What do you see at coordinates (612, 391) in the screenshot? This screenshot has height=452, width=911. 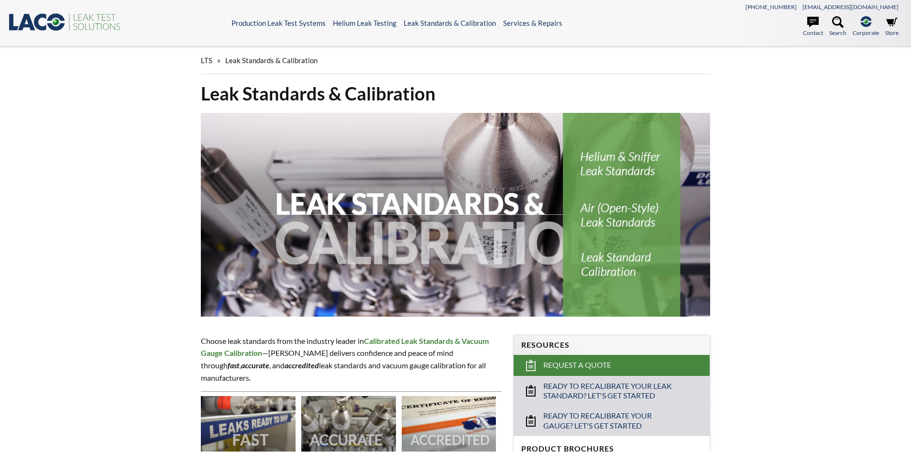 I see `span: Ready to Recalibrate Your Leak Standard? Let's Get Started` at bounding box center [612, 391].